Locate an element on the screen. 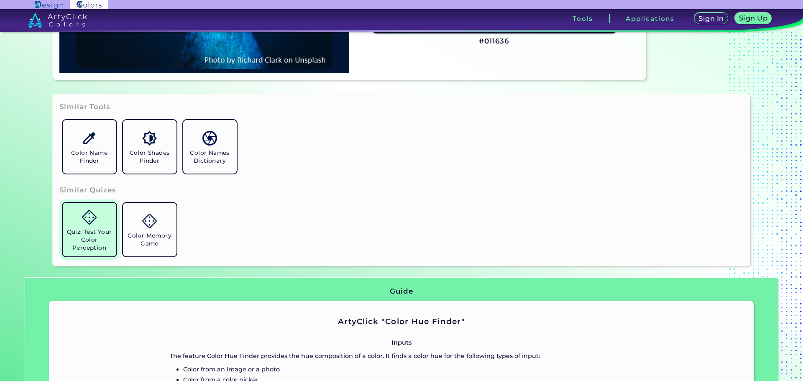 The height and width of the screenshot is (381, 803). h3: #011636 is located at coordinates (494, 41).